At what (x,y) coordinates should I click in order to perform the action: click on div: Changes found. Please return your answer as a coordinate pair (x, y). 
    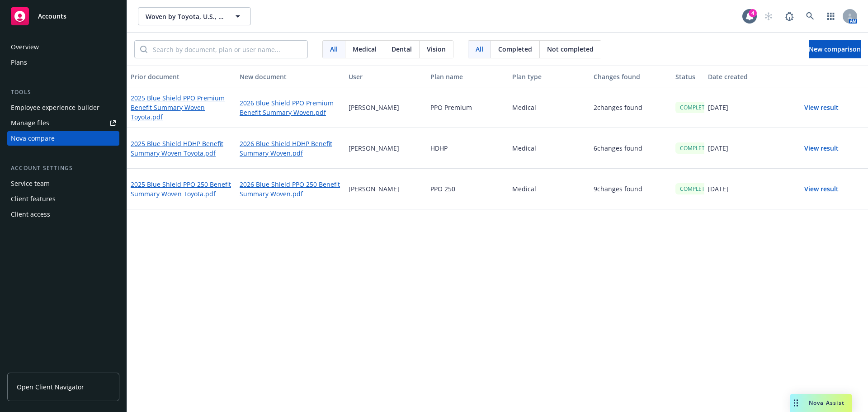
    Looking at the image, I should click on (631, 77).